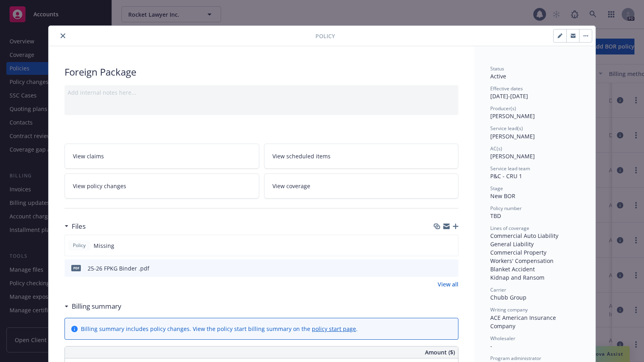 This screenshot has height=362, width=644. Describe the element at coordinates (535, 277) in the screenshot. I see `div: Kidnap and Ransom` at that location.